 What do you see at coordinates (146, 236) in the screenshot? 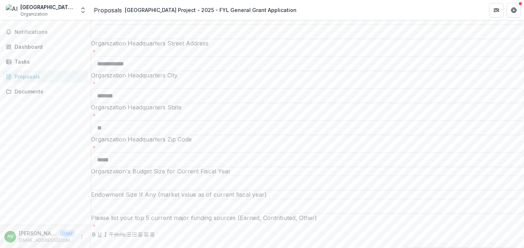
I see `button: Align Center` at bounding box center [146, 236].